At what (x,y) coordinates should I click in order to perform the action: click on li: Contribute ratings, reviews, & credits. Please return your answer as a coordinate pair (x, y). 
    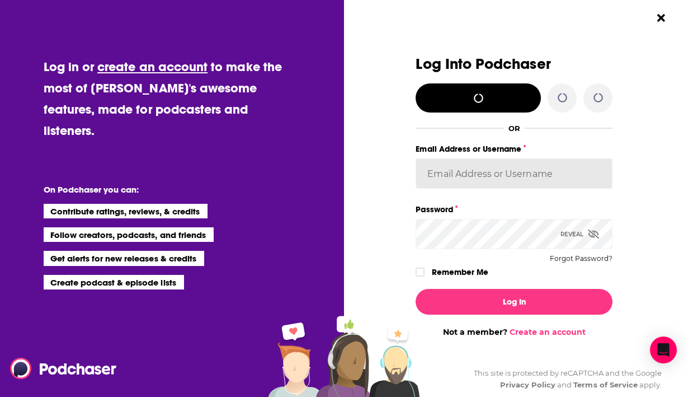
    Looking at the image, I should click on (126, 211).